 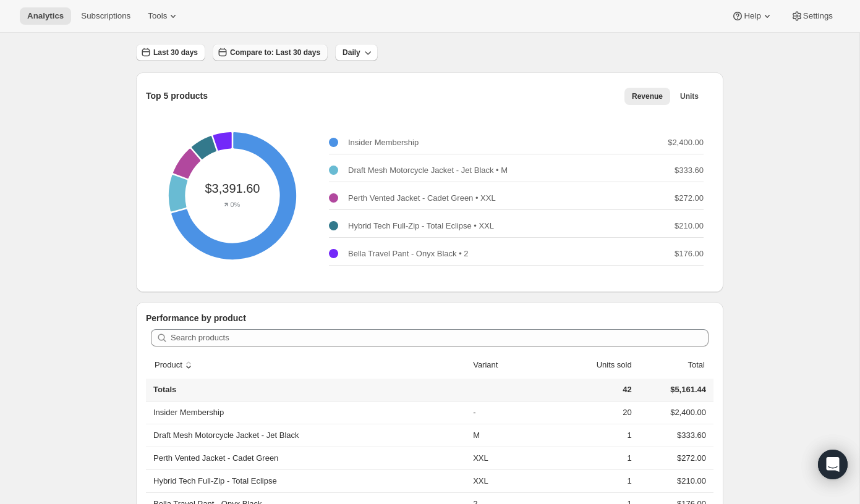 I want to click on td: $333.60, so click(x=674, y=435).